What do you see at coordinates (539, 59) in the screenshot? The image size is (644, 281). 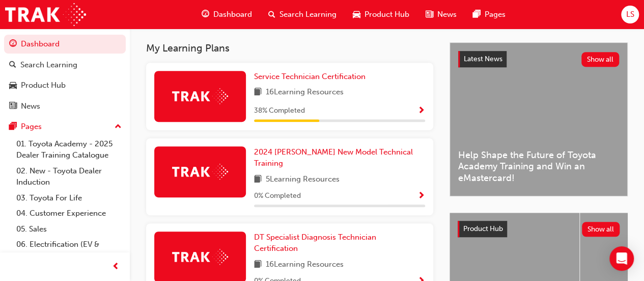 I see `a: Latest NewsShow all` at bounding box center [539, 59].